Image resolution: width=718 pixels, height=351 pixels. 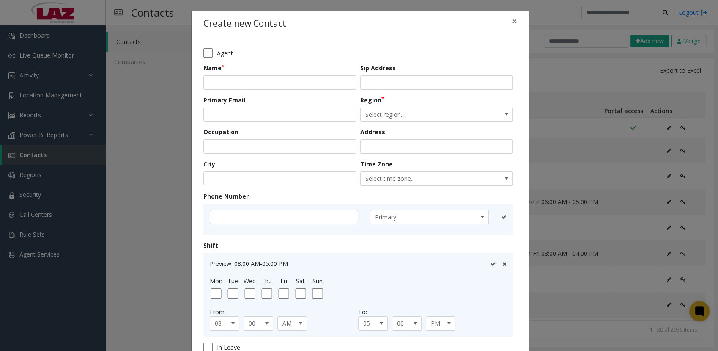 What do you see at coordinates (224, 100) in the screenshot?
I see `label: Primary Email` at bounding box center [224, 100].